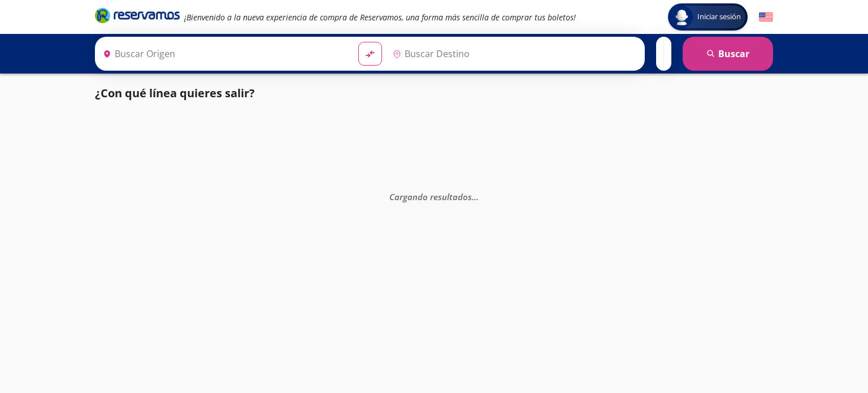 The image size is (868, 393). I want to click on span: Iniciar sesión, so click(719, 17).